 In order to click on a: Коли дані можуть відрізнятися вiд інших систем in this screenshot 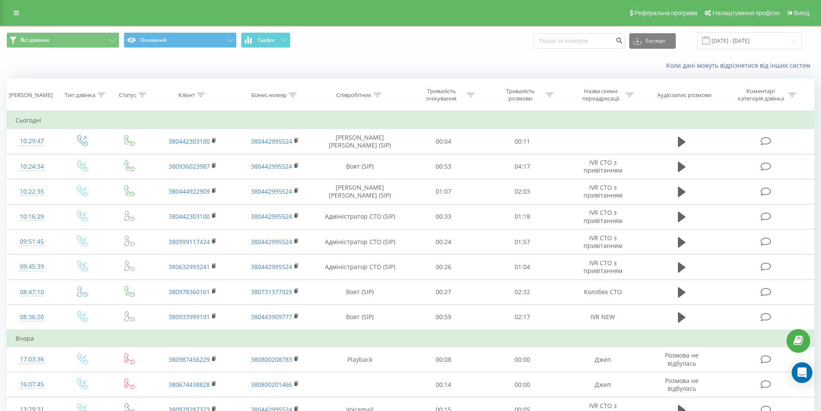, I will do `click(741, 65)`.